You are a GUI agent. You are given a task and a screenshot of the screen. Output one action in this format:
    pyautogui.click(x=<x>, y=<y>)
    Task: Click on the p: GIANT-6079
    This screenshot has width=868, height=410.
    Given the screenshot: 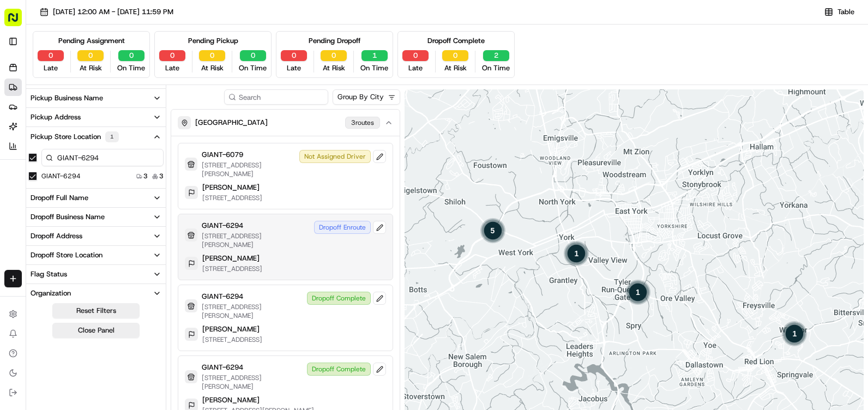 What is the action you would take?
    pyautogui.click(x=222, y=155)
    